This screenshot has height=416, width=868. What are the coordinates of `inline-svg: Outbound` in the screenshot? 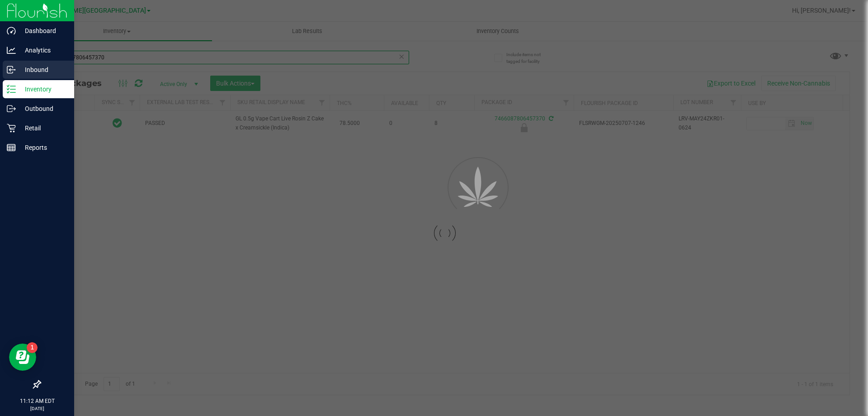 It's located at (11, 109).